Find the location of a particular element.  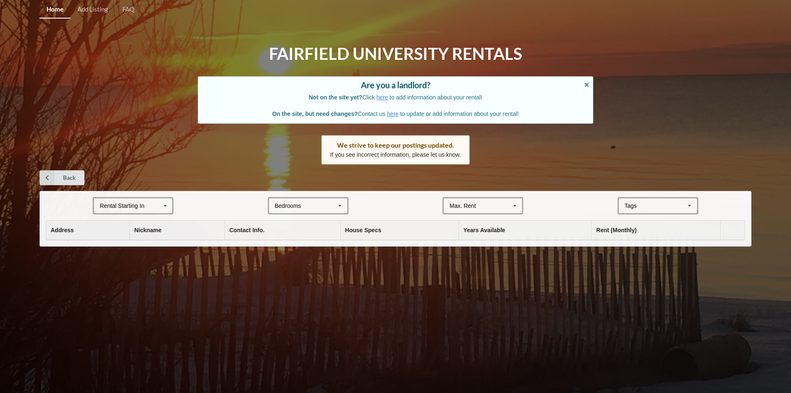

span: Click to add information about your rental! is located at coordinates (396, 97).